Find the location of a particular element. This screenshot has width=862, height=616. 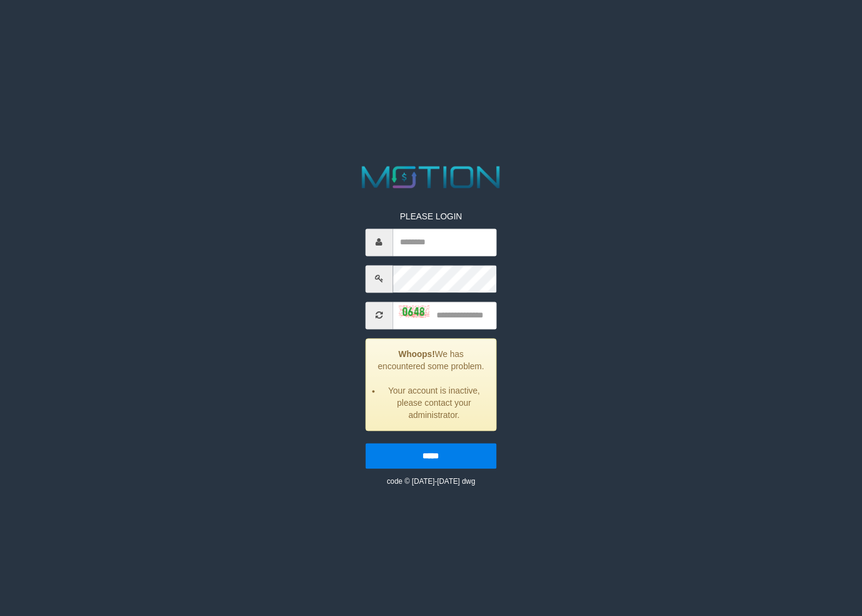

img: MOTION_logo.png is located at coordinates (430, 177).